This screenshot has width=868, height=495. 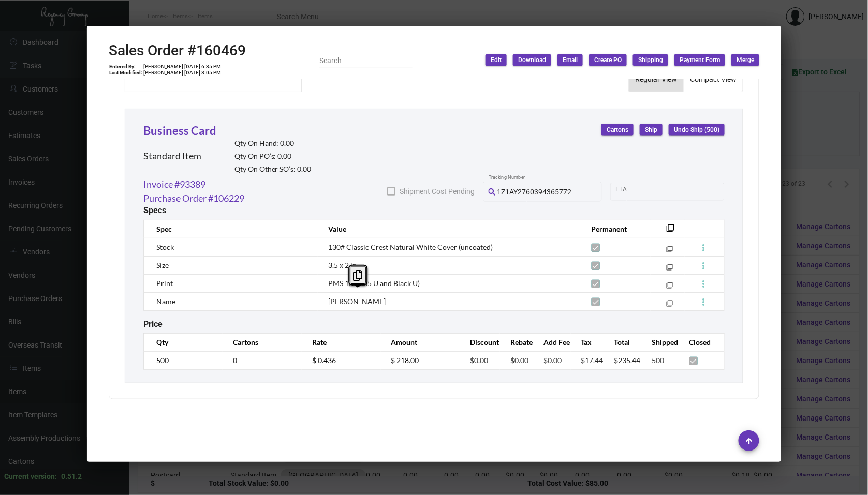 I want to click on th: Add Fee, so click(x=551, y=341).